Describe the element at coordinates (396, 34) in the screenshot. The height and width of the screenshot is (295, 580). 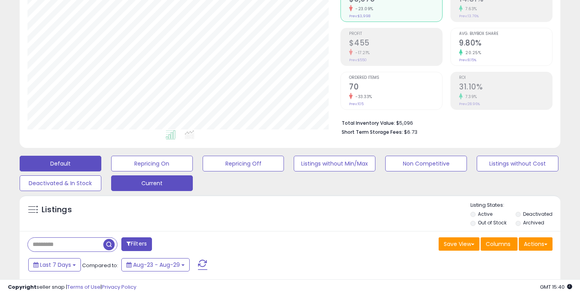
I see `span: Profit` at that location.